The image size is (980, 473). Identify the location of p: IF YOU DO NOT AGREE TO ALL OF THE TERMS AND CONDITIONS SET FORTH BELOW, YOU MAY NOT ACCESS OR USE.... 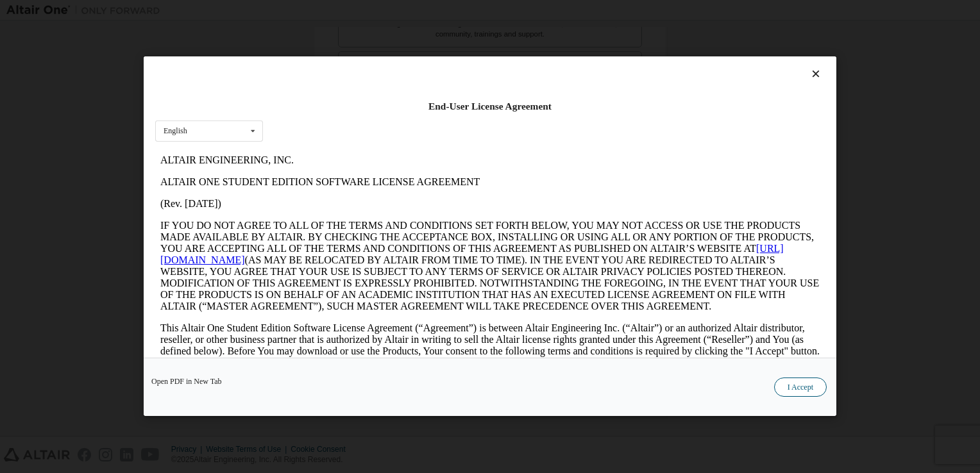
(335, 116).